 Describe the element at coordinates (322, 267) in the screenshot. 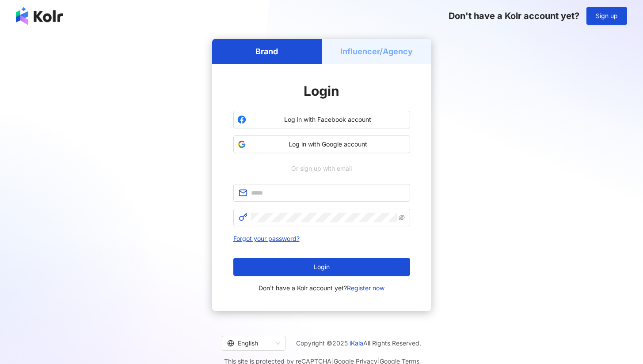

I see `button: Login` at that location.